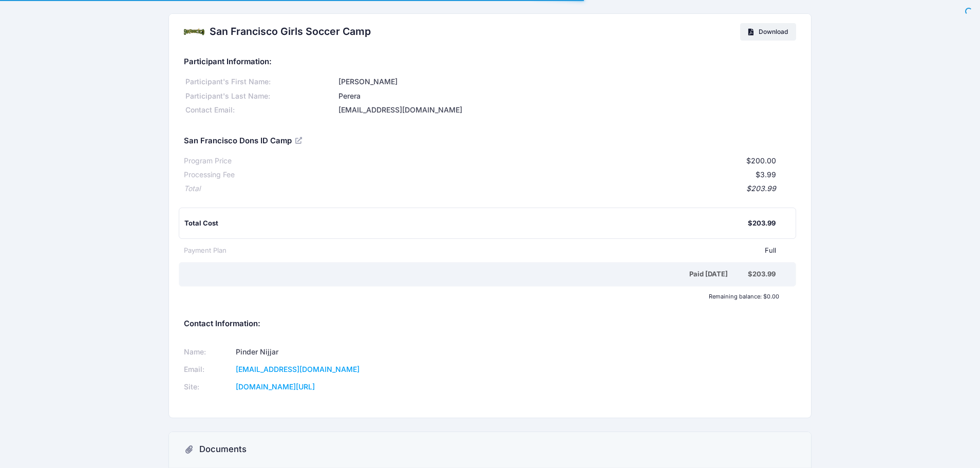 This screenshot has height=468, width=980. Describe the element at coordinates (490, 325) in the screenshot. I see `h5: Contact Information:` at that location.